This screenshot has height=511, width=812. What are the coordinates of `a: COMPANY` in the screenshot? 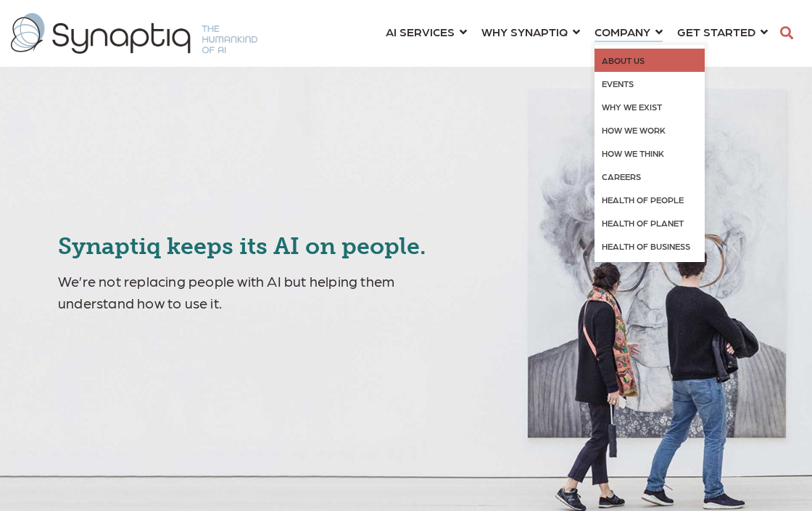 It's located at (629, 31).